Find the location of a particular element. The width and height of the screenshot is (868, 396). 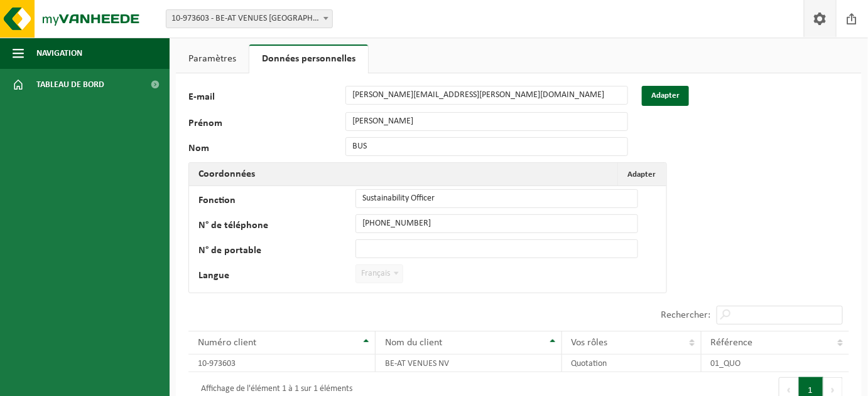

a: Données personnelles is located at coordinates (308, 59).